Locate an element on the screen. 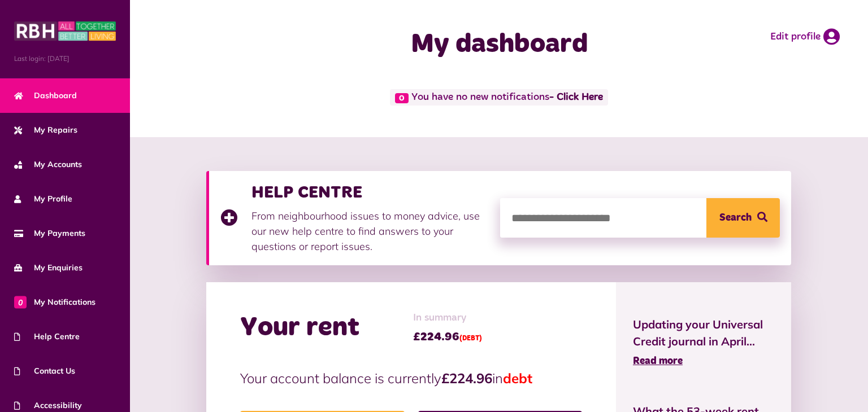 The height and width of the screenshot is (412, 868). p: From neighbourhood issues to money advice, use our new help centre to find answers to your questi... is located at coordinates (370, 231).